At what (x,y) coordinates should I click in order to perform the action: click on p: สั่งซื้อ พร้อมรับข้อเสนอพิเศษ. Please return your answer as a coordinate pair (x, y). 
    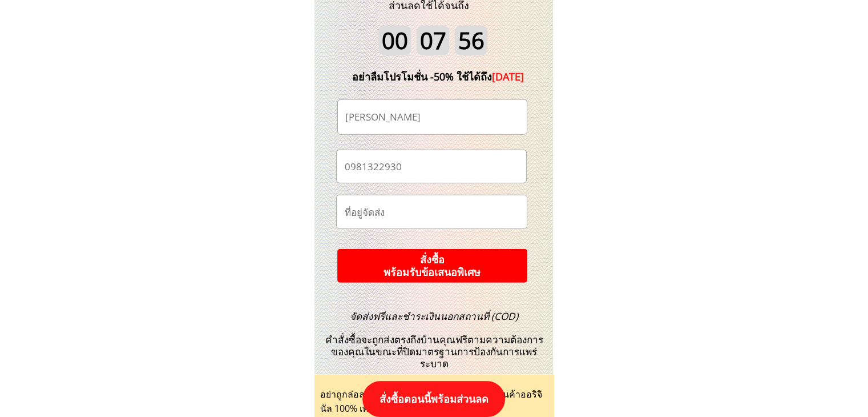
    Looking at the image, I should click on (432, 266).